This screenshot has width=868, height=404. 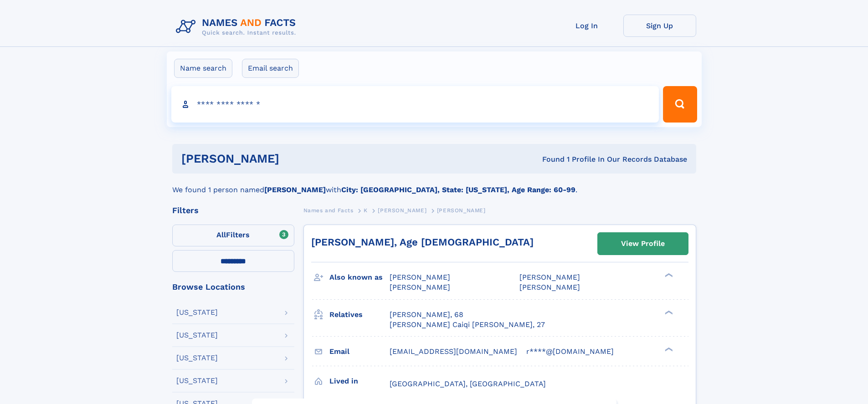 I want to click on div: Found 1 Profile In Our Records Database, so click(x=549, y=159).